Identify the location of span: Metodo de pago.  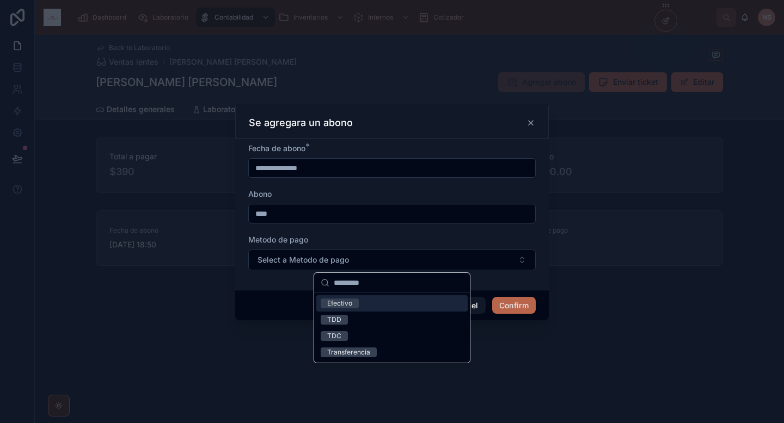
(278, 239).